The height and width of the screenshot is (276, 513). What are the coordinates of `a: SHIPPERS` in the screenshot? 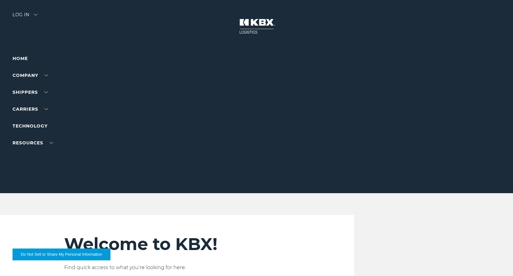 It's located at (30, 92).